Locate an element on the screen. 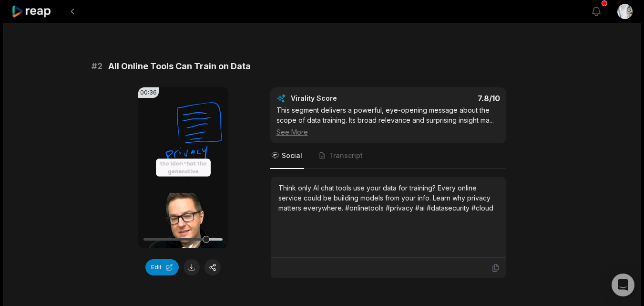 The width and height of the screenshot is (644, 306). video: Your browser does not support mp4 format. is located at coordinates (183, 167).